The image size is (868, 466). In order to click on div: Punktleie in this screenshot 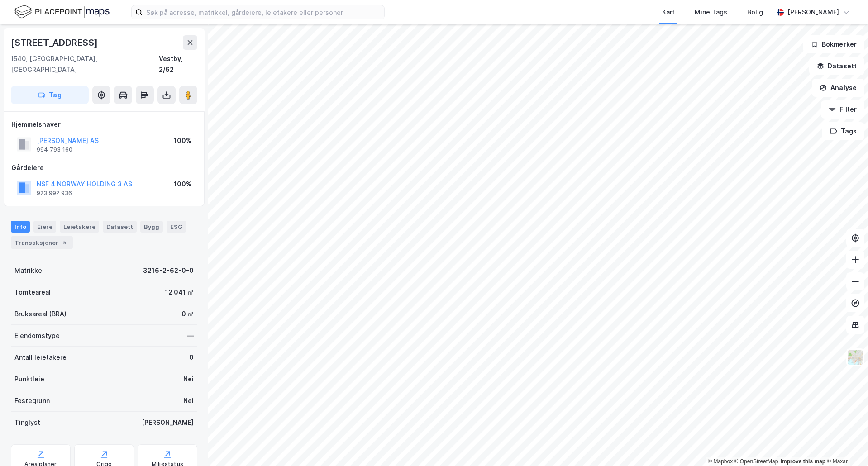, I will do `click(29, 379)`.